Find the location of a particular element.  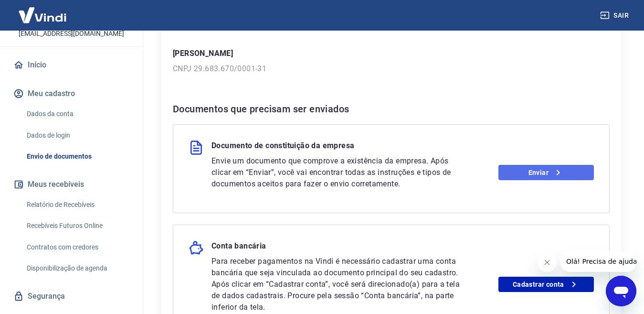

button: Meus recebíveis is located at coordinates (71, 184).